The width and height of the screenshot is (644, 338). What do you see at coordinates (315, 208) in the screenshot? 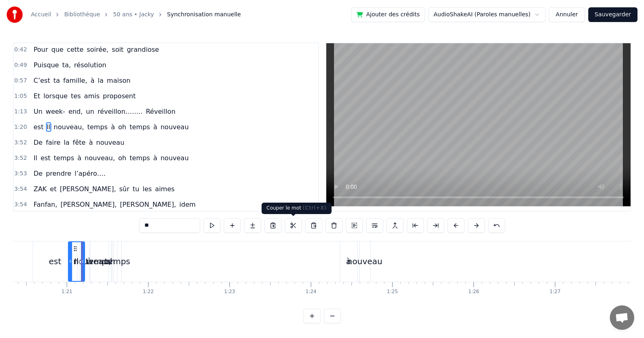
I see `span: ( Ctrl+X )` at bounding box center [315, 208].